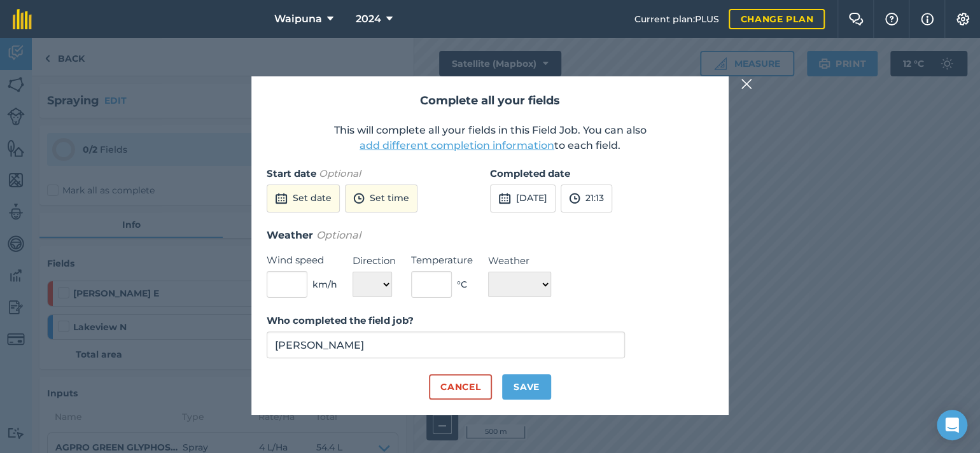  I want to click on span: 2024, so click(368, 19).